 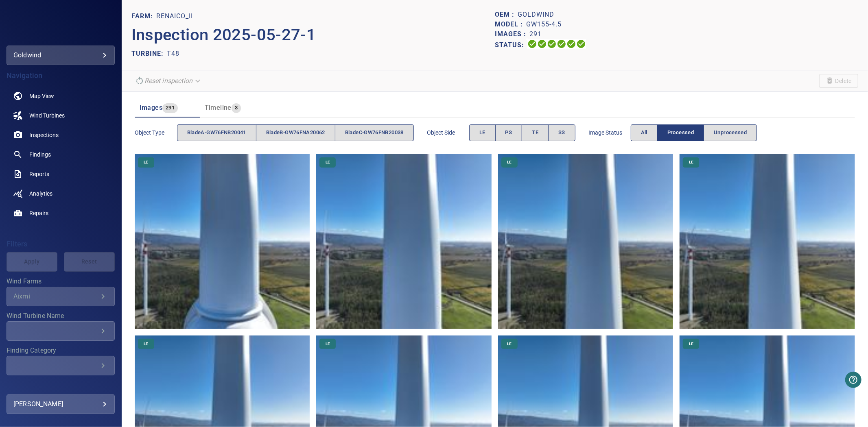 What do you see at coordinates (175, 16) in the screenshot?
I see `p: Renaico_II` at bounding box center [175, 16].